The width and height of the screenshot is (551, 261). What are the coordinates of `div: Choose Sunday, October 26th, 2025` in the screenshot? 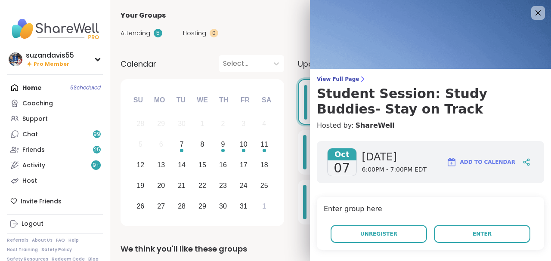 It's located at (140, 206).